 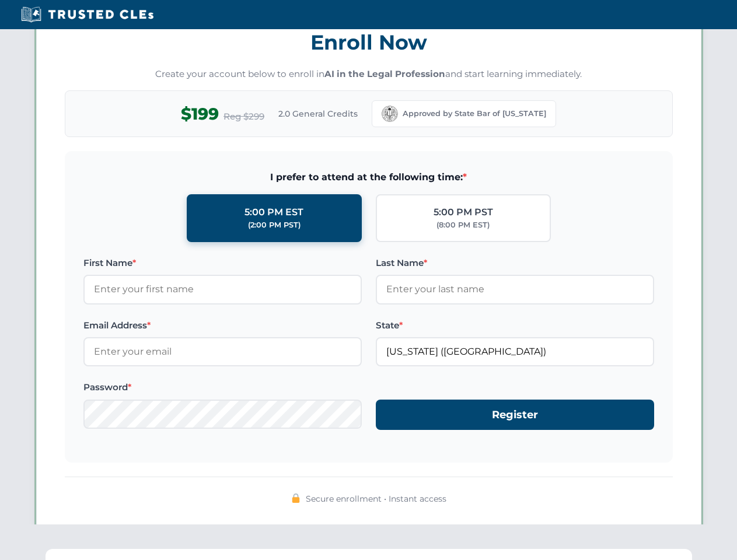 I want to click on label: Password, so click(x=222, y=388).